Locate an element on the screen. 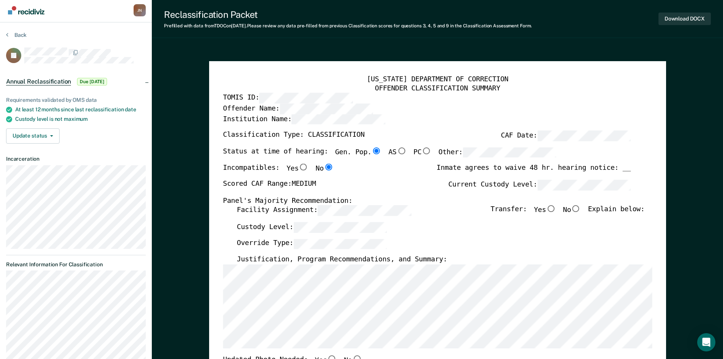  button: Update status is located at coordinates (33, 136).